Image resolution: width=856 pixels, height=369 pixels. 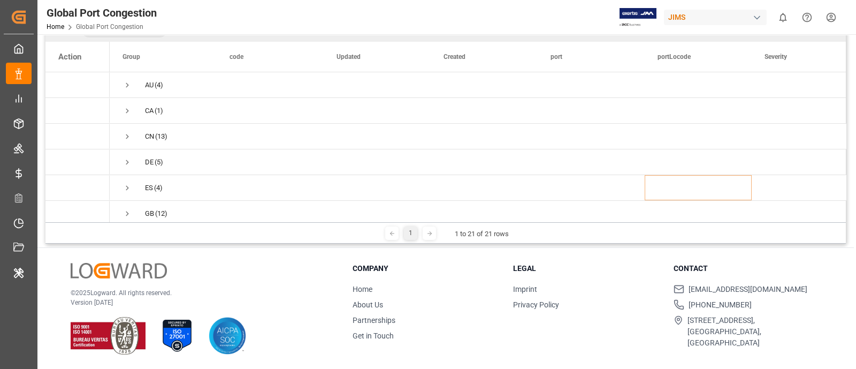 I want to click on a: About Us, so click(x=368, y=304).